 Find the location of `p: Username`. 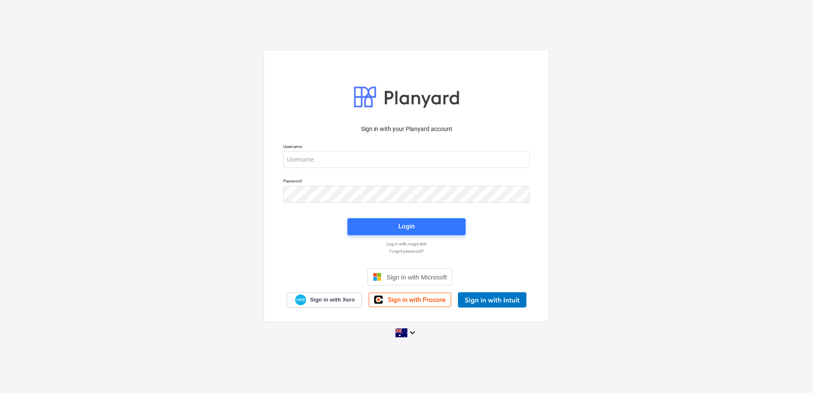

p: Username is located at coordinates (407, 147).